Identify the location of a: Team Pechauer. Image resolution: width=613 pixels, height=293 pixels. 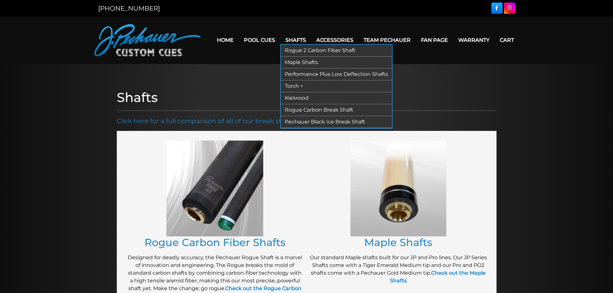
(387, 40).